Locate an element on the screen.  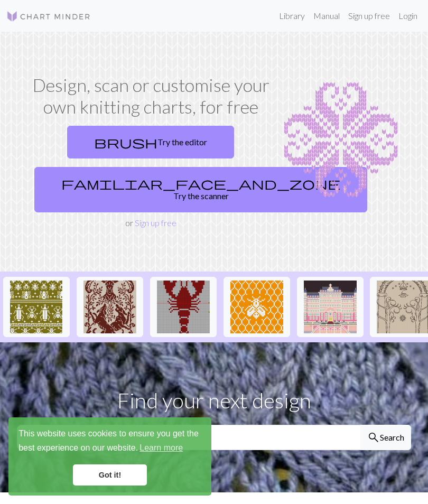
img: Mehiläinen is located at coordinates (257, 307).